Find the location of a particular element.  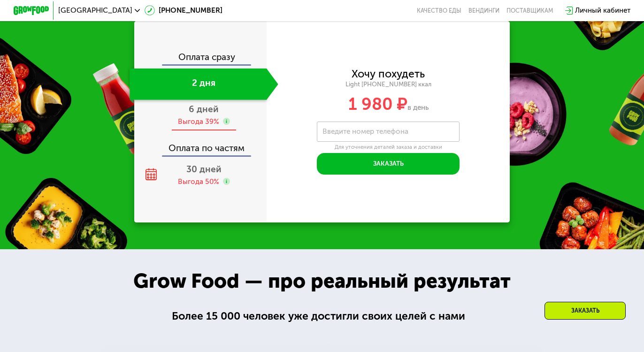

span: 1 980 ₽ is located at coordinates (378, 104).